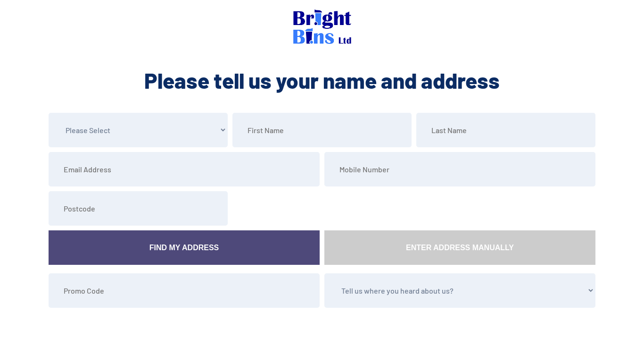 This screenshot has width=644, height=338. What do you see at coordinates (184, 290) in the screenshot?
I see `input: Promo Code` at bounding box center [184, 290].